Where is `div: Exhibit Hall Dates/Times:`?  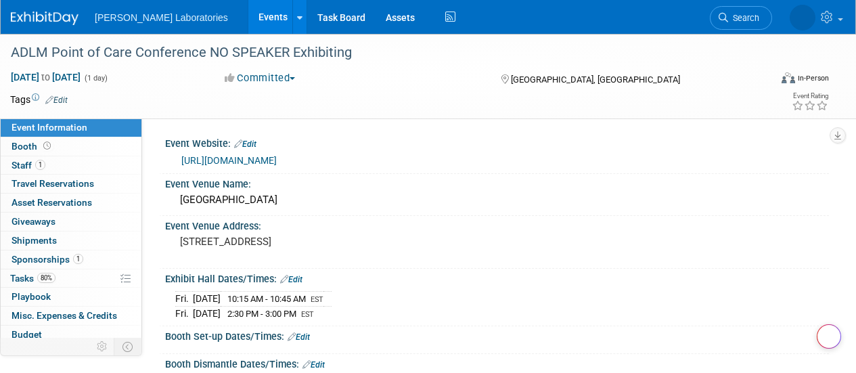
div: Exhibit Hall Dates/Times: is located at coordinates (496, 277).